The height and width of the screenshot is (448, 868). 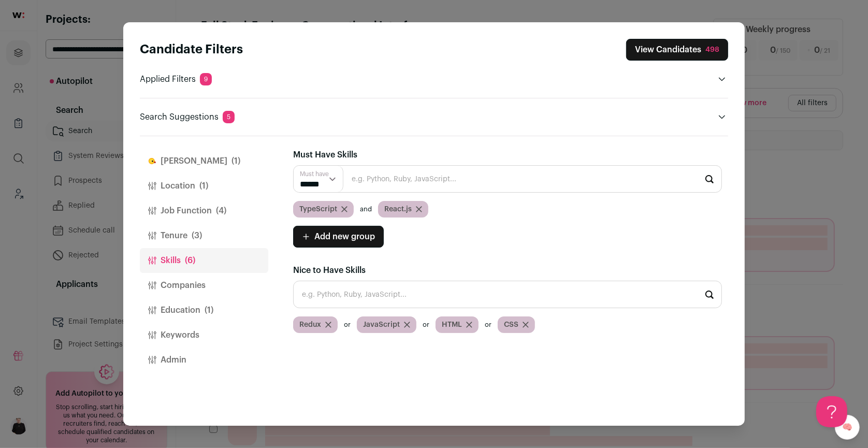 What do you see at coordinates (712, 50) in the screenshot?
I see `div: 498` at bounding box center [712, 50].